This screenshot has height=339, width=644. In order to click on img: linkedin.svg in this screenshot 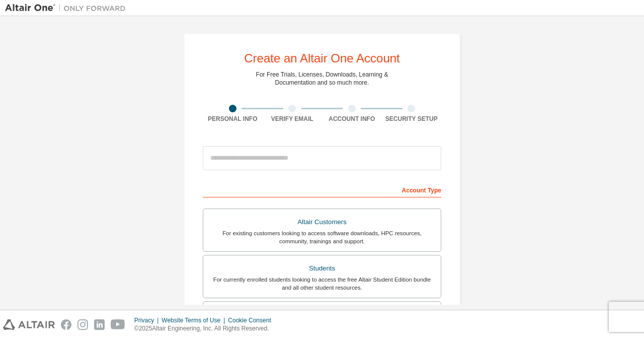, I will do `click(99, 324)`.